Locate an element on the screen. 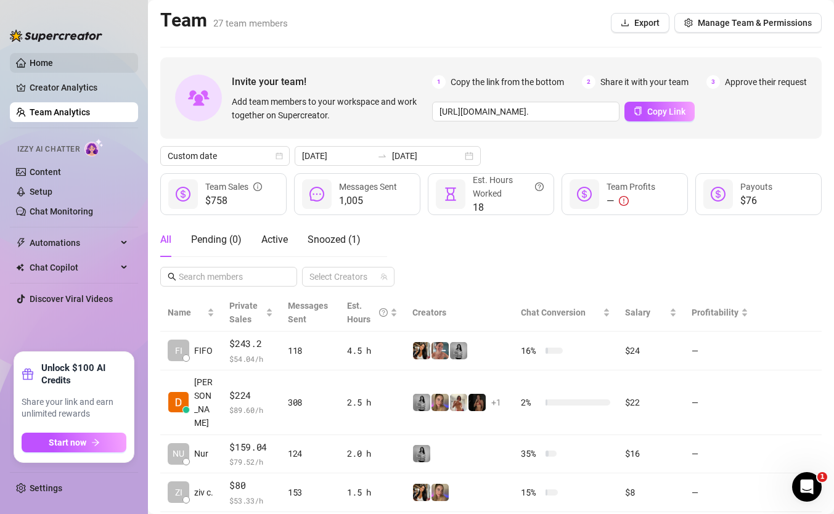 This screenshot has width=834, height=514. img: logo-BBDzfeDw.svg is located at coordinates (56, 36).